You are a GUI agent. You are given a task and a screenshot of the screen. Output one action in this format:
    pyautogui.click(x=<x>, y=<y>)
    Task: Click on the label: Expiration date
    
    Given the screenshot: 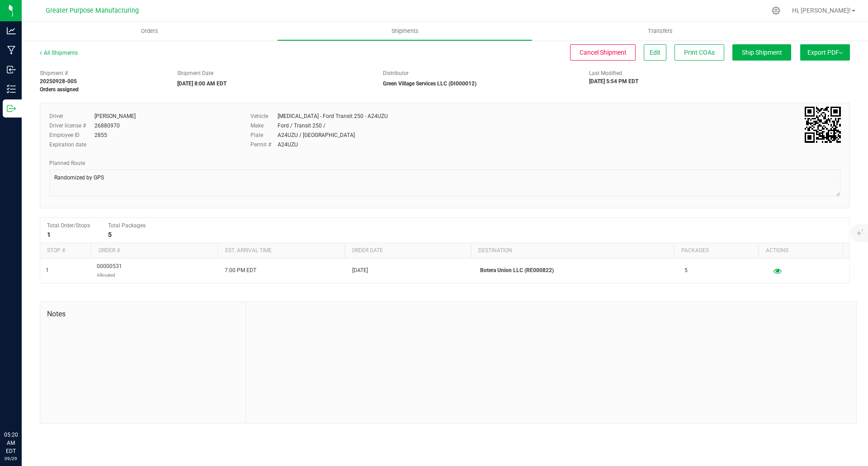 What is the action you would take?
    pyautogui.click(x=72, y=145)
    